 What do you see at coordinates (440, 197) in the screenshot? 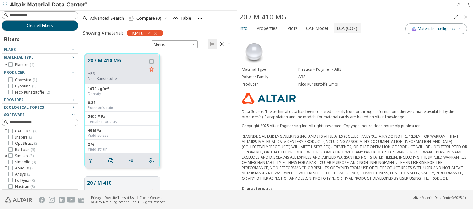
I see `div: (v2025.1)` at bounding box center [440, 197].